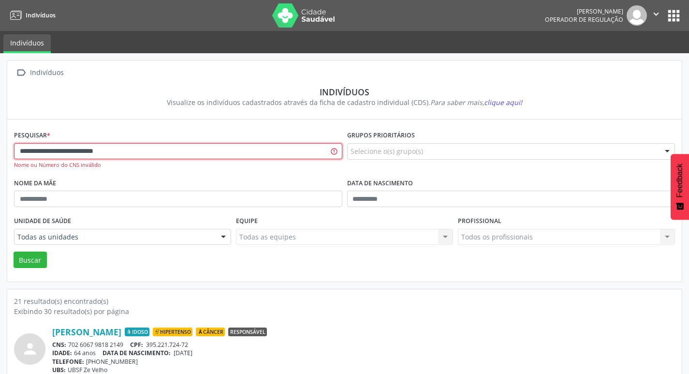  What do you see at coordinates (476, 102) in the screenshot?
I see `i: Para saber mais,` at bounding box center [476, 102].